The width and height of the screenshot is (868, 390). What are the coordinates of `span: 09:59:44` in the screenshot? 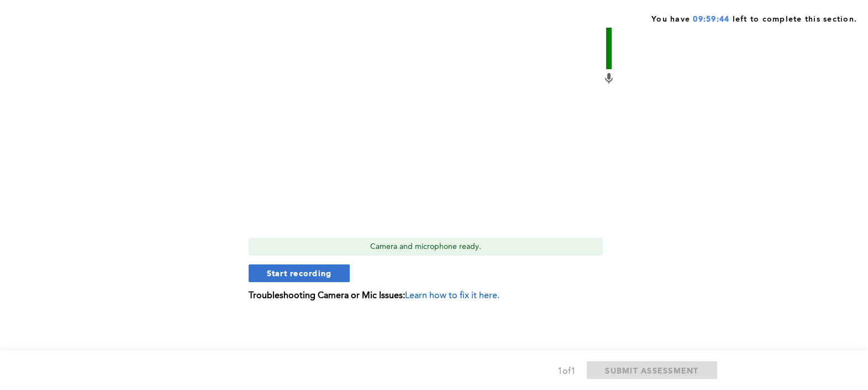 It's located at (711, 19).